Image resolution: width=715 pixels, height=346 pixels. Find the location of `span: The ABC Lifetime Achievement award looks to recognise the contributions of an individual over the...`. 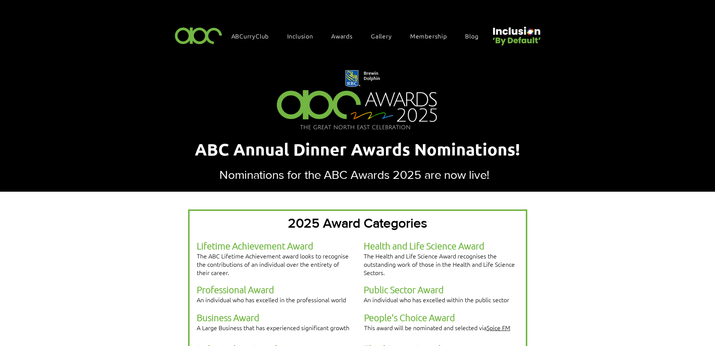

span: The ABC Lifetime Achievement award looks to recognise the contributions of an individual over the... is located at coordinates (272, 264).